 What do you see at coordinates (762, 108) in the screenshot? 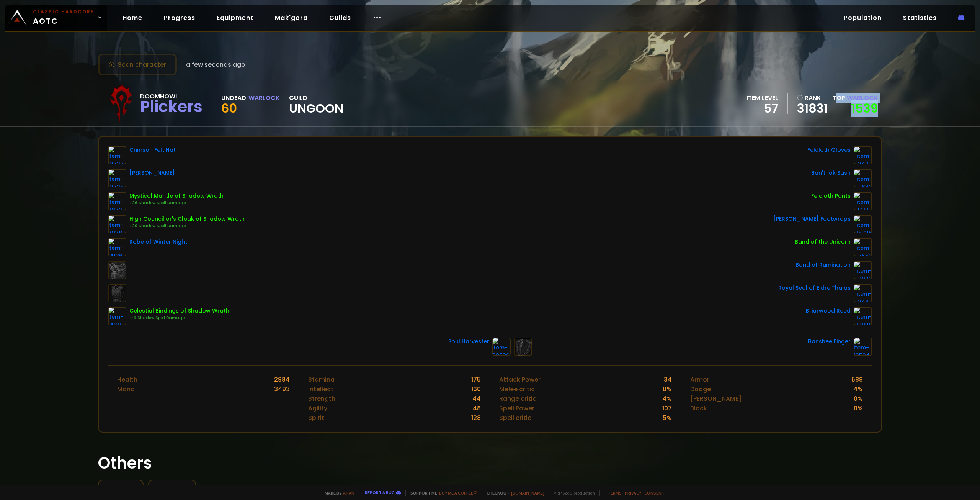
I see `div: 57` at bounding box center [762, 108].